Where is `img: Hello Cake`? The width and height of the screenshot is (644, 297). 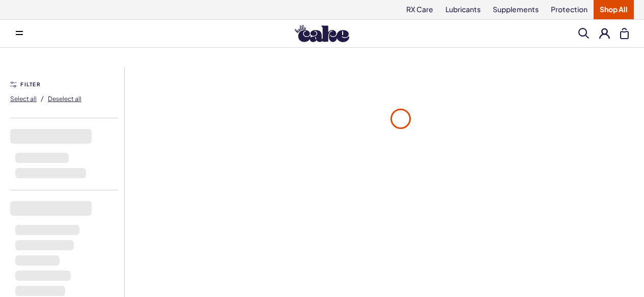 img: Hello Cake is located at coordinates (322, 33).